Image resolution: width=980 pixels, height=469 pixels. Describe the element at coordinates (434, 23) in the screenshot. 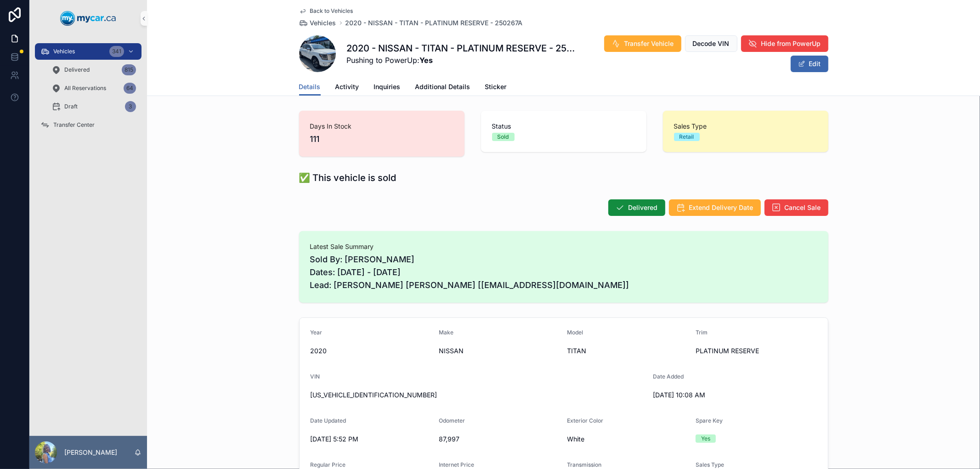

I see `a: 2020 - NISSAN - TITAN - PLATINUM RESERVE - 250267A` at that location.